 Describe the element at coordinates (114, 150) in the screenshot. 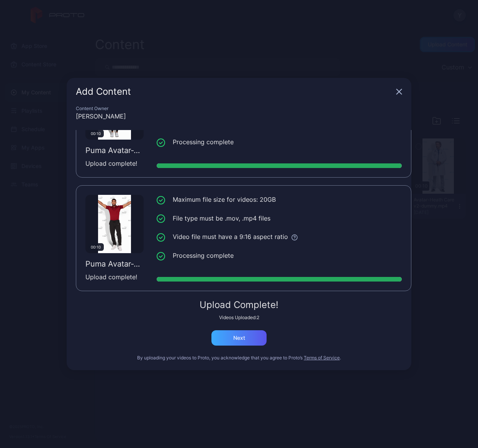

I see `div: Puma Avatar-V2-F-dummy2.mp4` at that location.